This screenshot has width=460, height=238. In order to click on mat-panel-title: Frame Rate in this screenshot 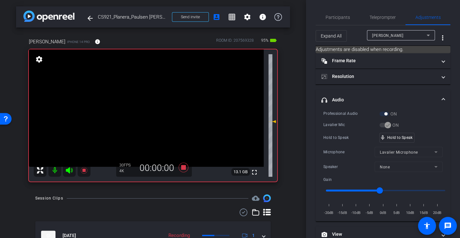, I will do `click(379, 61)`.